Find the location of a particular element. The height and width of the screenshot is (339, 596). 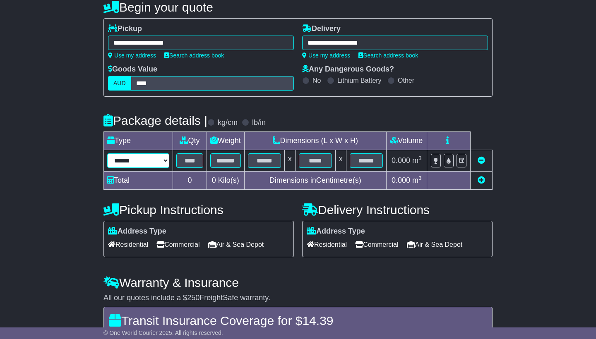

span: © One World Courier 2025. All rights reserved. is located at coordinates (163, 333).